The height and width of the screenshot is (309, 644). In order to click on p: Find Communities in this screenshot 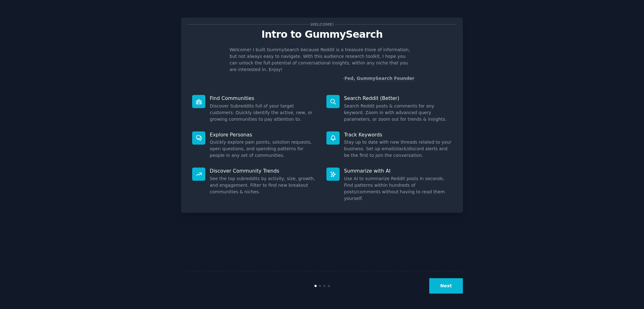, I will do `click(263, 98)`.